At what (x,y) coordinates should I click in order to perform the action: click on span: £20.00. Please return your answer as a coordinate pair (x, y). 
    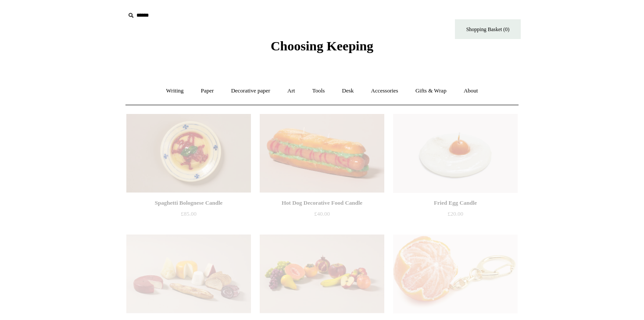
    Looking at the image, I should click on (455, 214).